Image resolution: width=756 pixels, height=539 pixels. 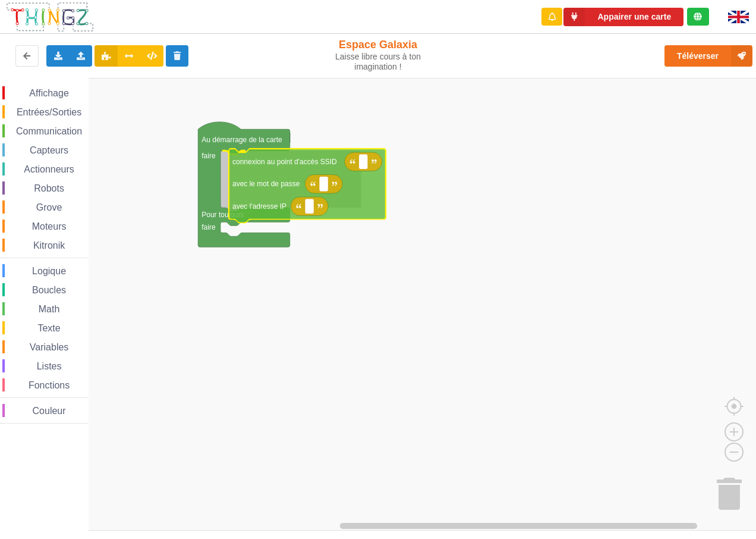 I want to click on text: Au démarrage de la carte, so click(x=242, y=140).